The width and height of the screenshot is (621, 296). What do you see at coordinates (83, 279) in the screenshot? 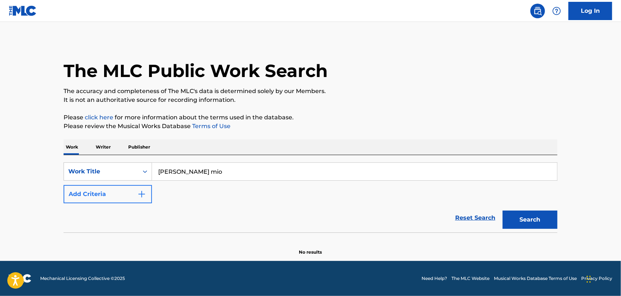
I see `span: Mechanical Licensing Collective © 2025` at bounding box center [83, 279].